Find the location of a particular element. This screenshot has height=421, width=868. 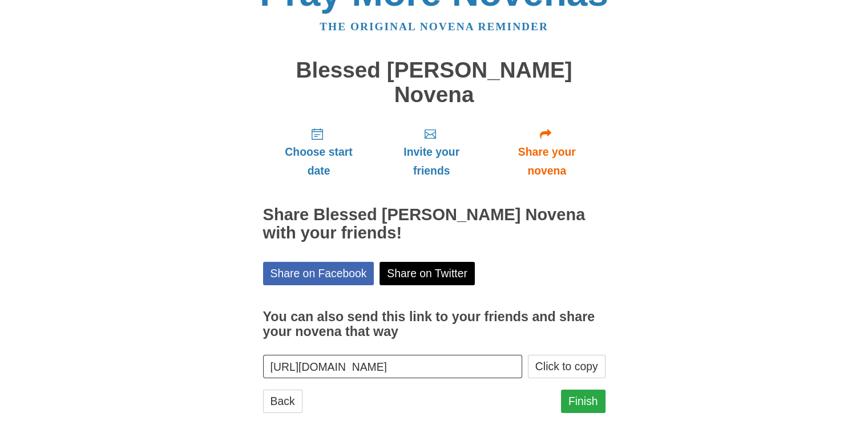

a: Share on Facebook is located at coordinates (319, 273).